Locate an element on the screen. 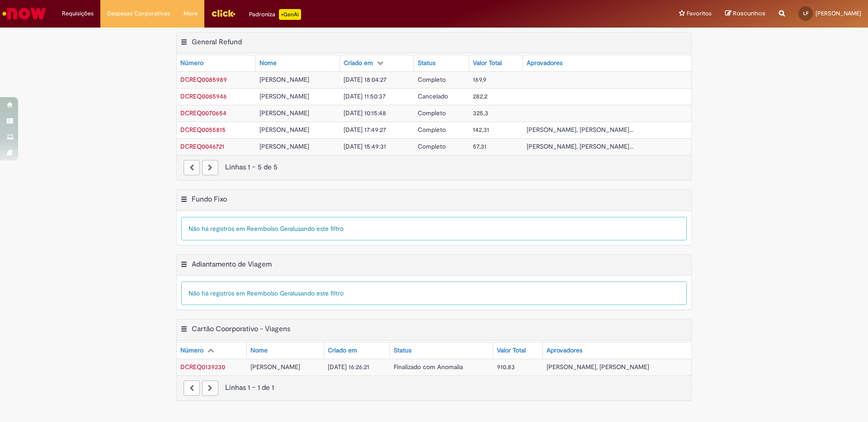 This screenshot has height=422, width=868. div: Padroniza is located at coordinates (275, 14).